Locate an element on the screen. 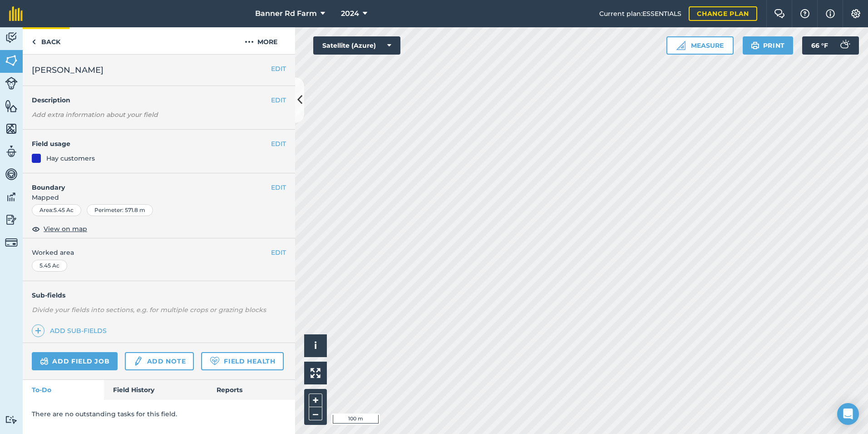  img: Four arrows, one pointing top left, one top right, one bottom right and the last bottom left is located at coordinates (316, 372).